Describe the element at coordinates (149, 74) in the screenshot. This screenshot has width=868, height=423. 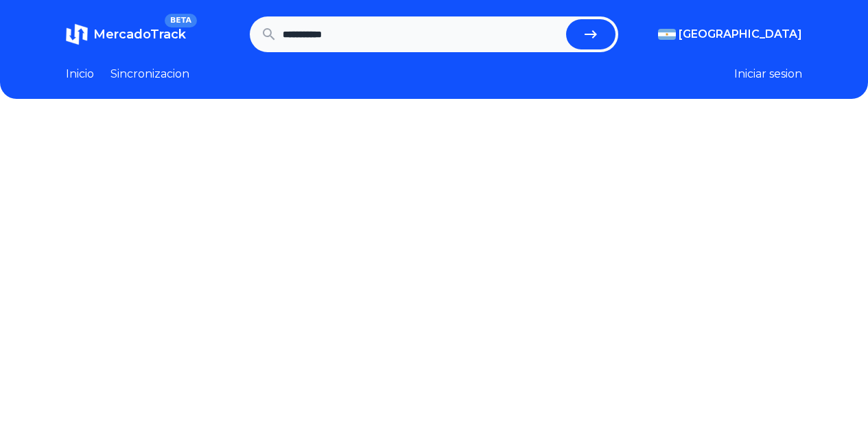
I see `a: Sincronizacion` at that location.